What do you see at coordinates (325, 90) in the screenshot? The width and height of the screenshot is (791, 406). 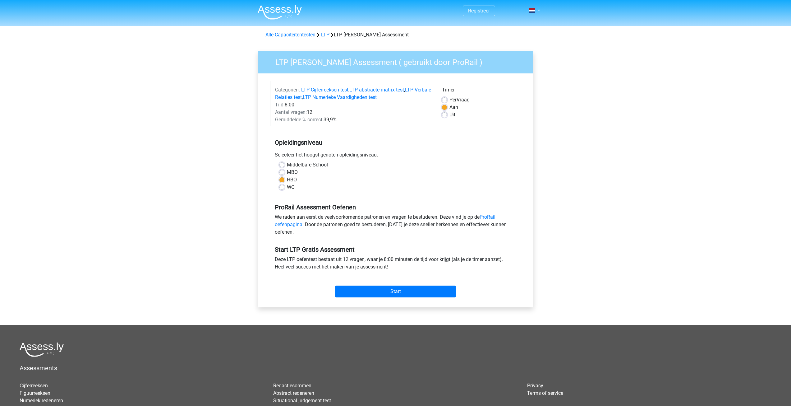 I see `a: LTP Cijferreeksen test` at bounding box center [325, 90].